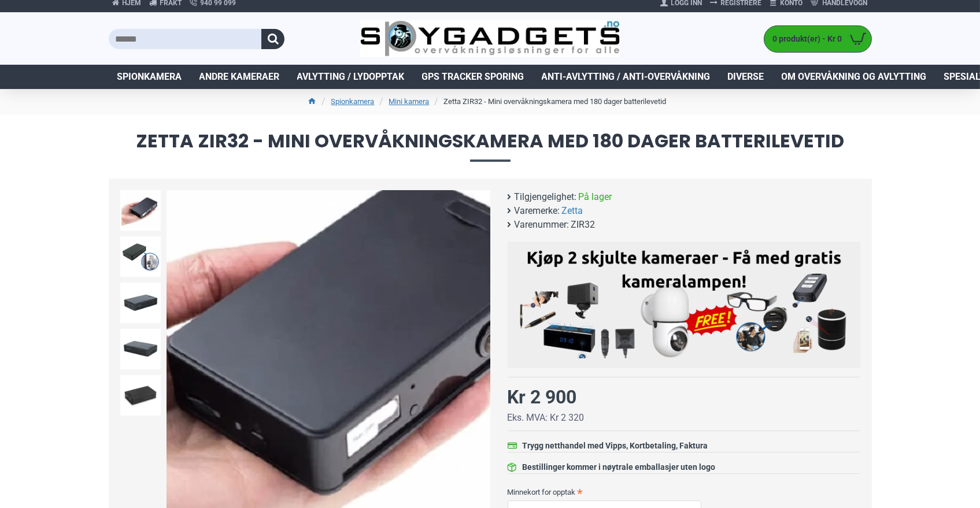  What do you see at coordinates (855, 77) in the screenshot?
I see `span: Om overvåkning og avlytting` at bounding box center [855, 77].